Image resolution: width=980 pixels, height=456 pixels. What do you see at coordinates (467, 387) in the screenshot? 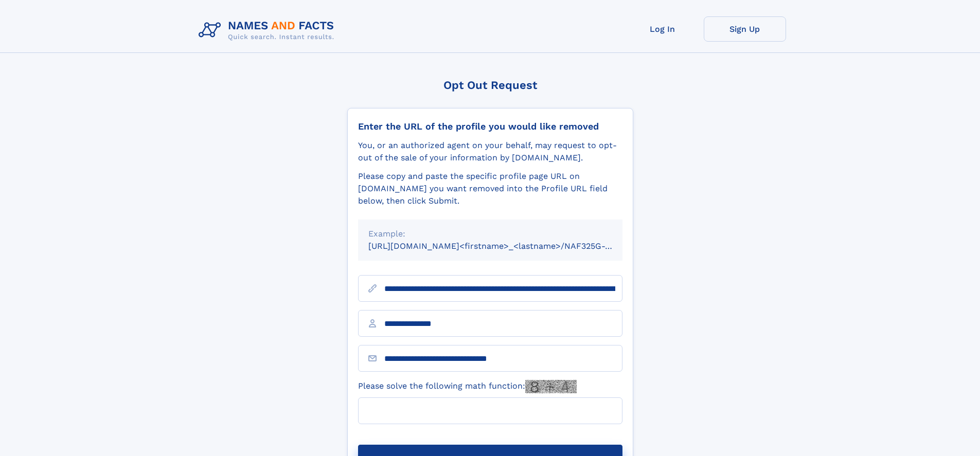
I see `label: Please solve the following math function:` at bounding box center [467, 387].